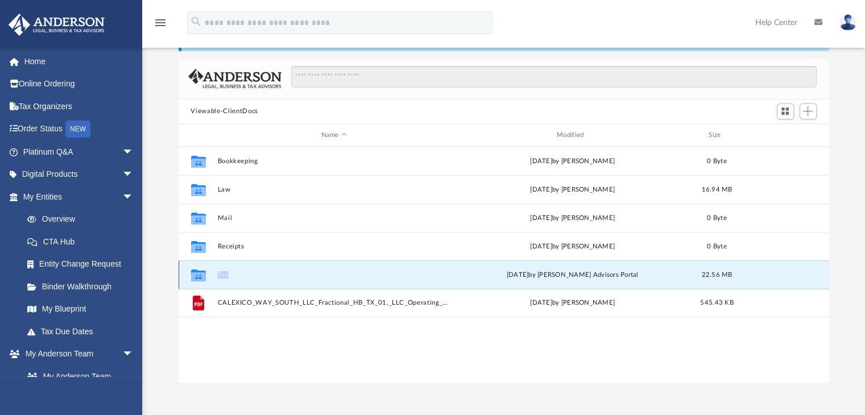 The width and height of the screenshot is (865, 415). What do you see at coordinates (80, 310) in the screenshot?
I see `a: My Blueprint` at bounding box center [80, 310].